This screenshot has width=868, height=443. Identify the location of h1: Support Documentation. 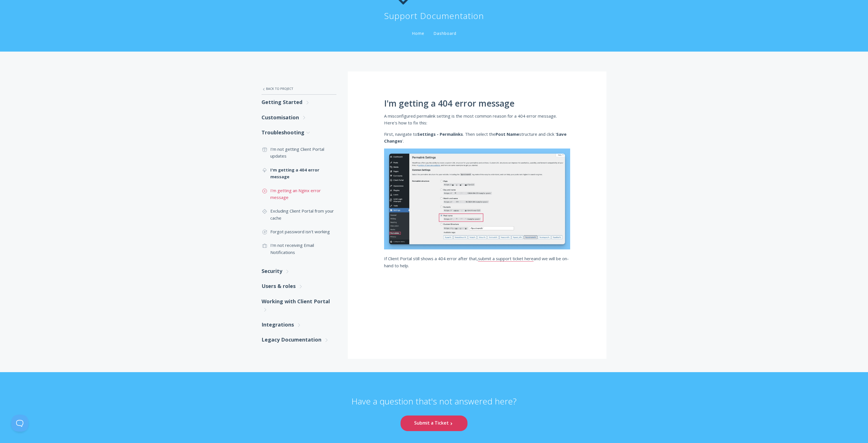
(434, 16).